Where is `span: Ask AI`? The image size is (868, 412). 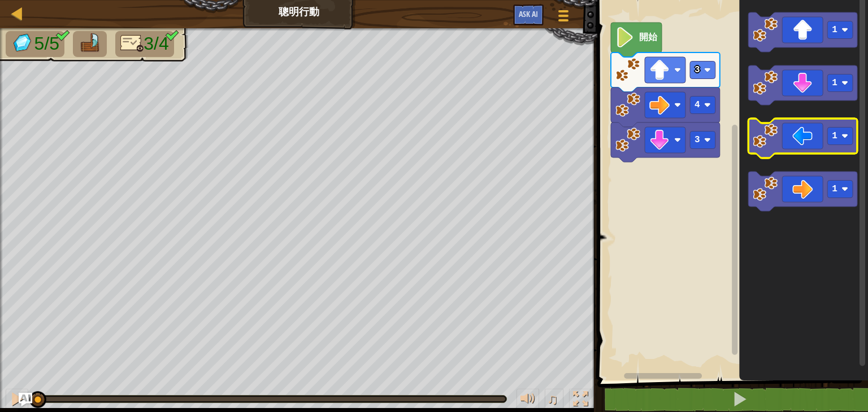
span: Ask AI is located at coordinates (528, 13).